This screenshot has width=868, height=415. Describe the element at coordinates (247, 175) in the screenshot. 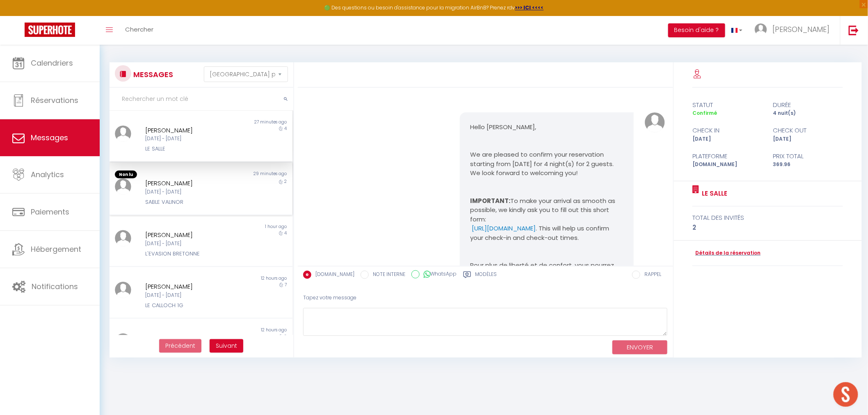

I see `div: 29 minutes ago` at that location.